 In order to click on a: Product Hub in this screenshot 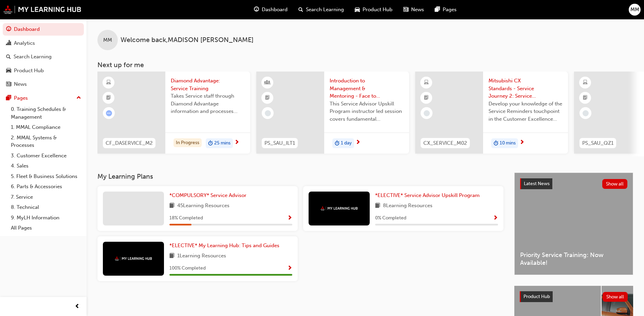, I will do `click(43, 70)`.